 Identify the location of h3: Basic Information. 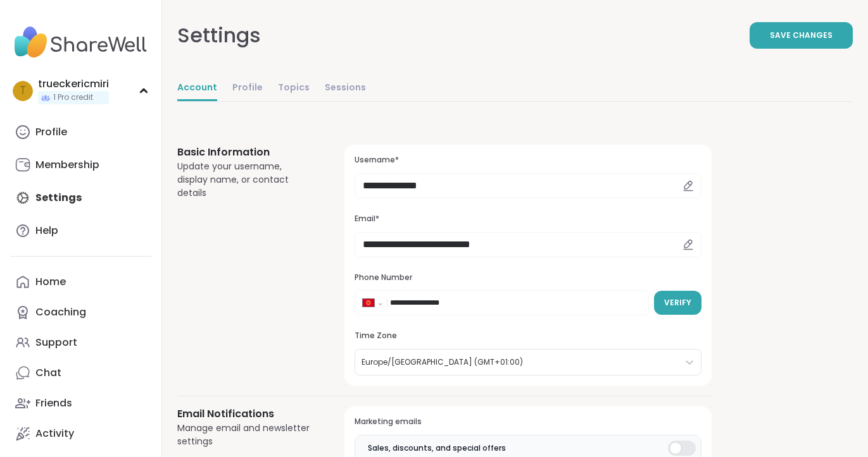
(246, 152).